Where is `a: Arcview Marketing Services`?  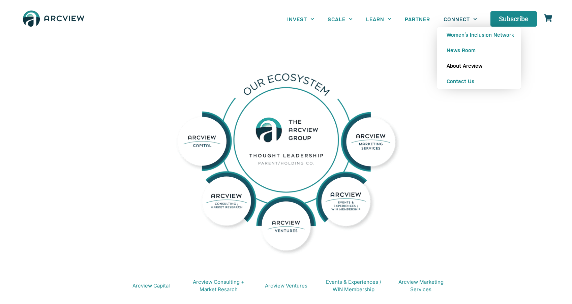 a: Arcview Marketing Services is located at coordinates (421, 286).